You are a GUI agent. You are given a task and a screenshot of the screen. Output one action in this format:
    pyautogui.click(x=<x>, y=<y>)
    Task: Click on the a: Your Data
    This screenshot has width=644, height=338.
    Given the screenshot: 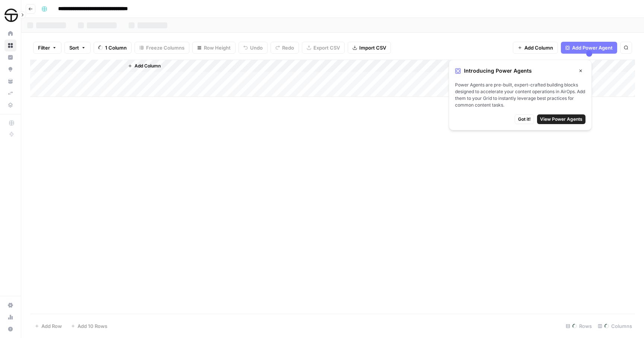 What is the action you would take?
    pyautogui.click(x=10, y=81)
    